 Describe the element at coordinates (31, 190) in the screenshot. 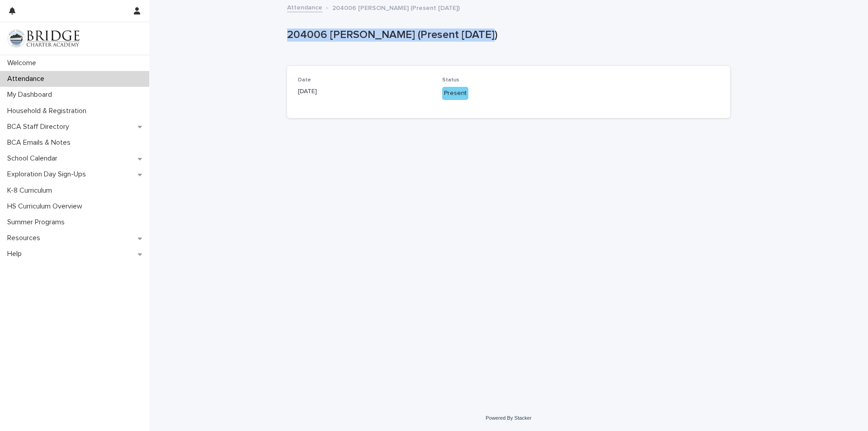

I see `p: K-8 Curriculum` at that location.